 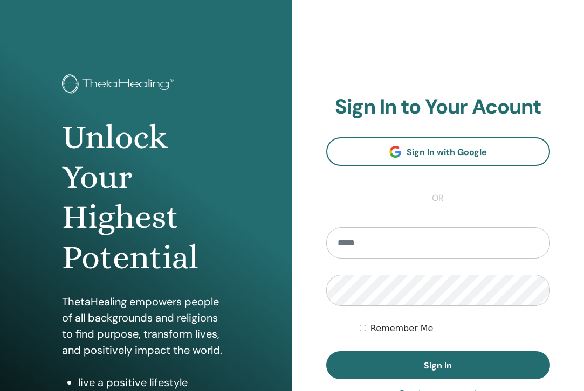 What do you see at coordinates (438, 365) in the screenshot?
I see `span: Sign In` at bounding box center [438, 365].